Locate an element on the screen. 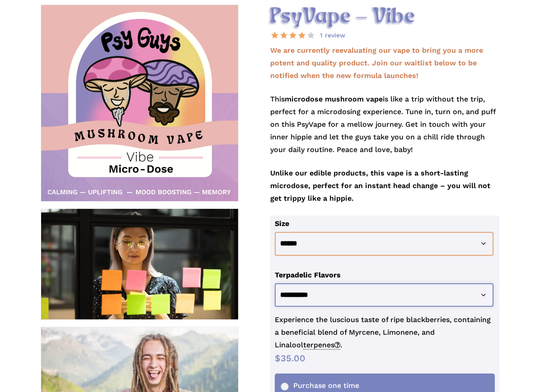 This screenshot has height=392, width=540. p: This is like a trip without the trip, perfect for a microdosing experience. Tune in, turn on, and... is located at coordinates (385, 130).